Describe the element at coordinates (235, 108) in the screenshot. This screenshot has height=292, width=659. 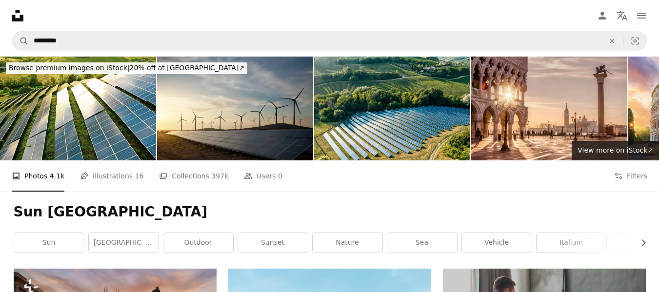
I see `img: Solar and wind energy farm` at that location.